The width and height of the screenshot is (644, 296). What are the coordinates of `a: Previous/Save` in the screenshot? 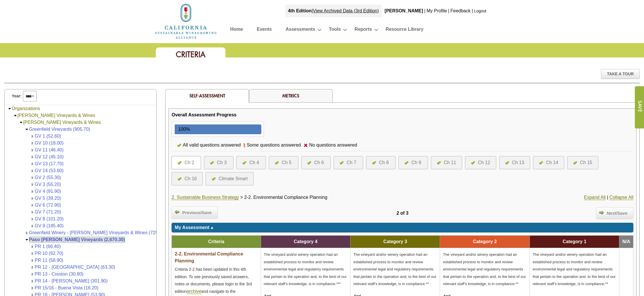 It's located at (194, 212).